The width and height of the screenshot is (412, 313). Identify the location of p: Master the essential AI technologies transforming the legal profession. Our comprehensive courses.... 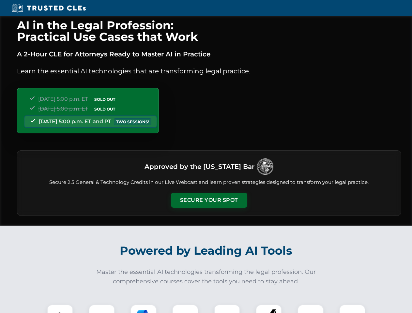
(206, 277).